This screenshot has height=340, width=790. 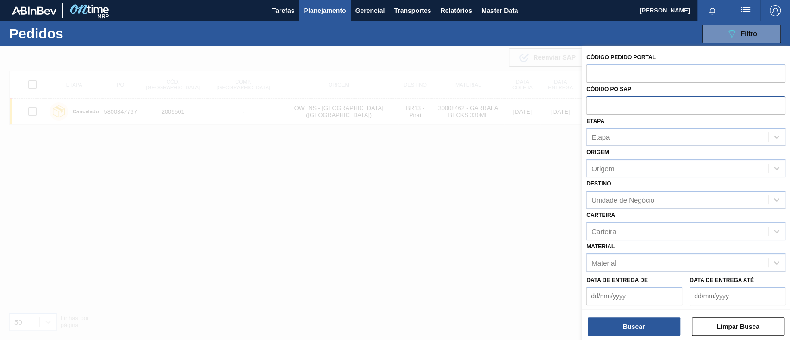 What do you see at coordinates (370, 11) in the screenshot?
I see `span: Gerencial` at bounding box center [370, 11].